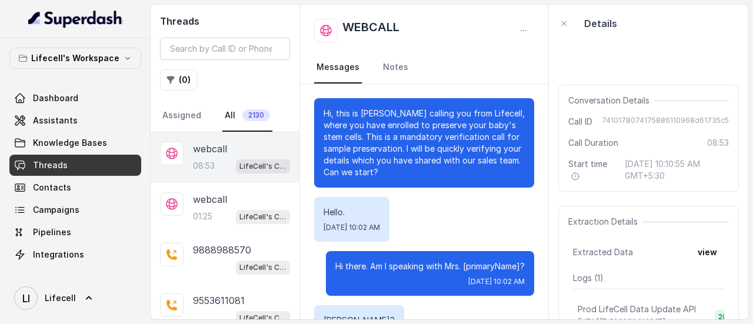  Describe the element at coordinates (179, 80) in the screenshot. I see `button: (0)` at that location.